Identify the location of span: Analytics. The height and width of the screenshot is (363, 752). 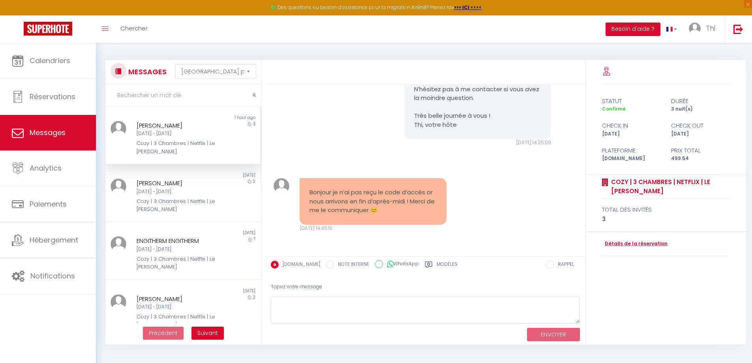
(45, 168).